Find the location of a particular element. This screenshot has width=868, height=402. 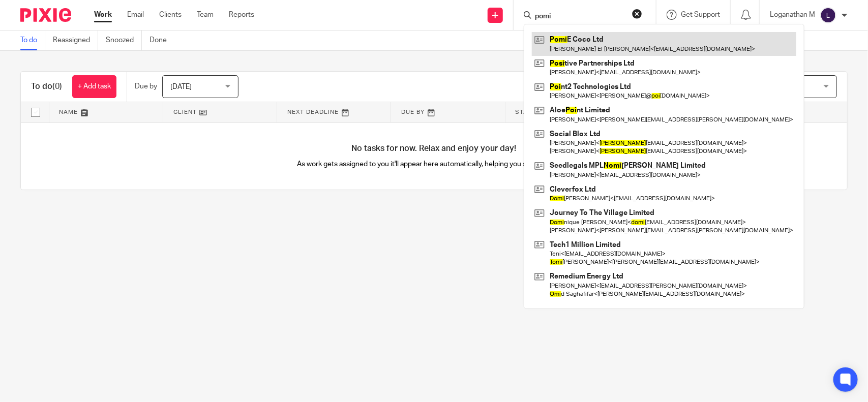

p: Loganathan M is located at coordinates (792, 15).